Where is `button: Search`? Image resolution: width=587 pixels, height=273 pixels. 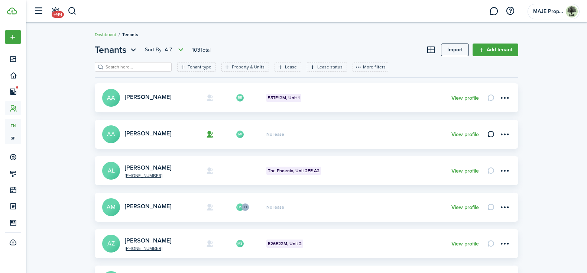
button: Search is located at coordinates (72, 11).